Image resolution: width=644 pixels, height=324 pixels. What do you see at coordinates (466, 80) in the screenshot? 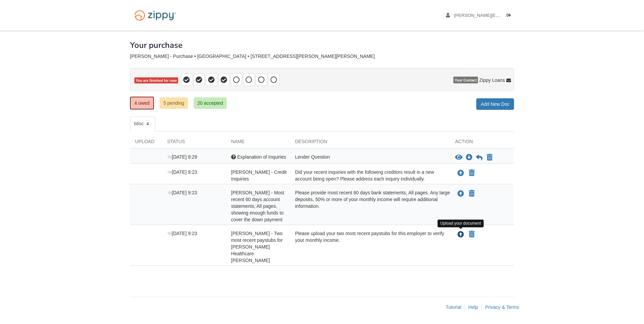
I see `span: Your Contact` at bounding box center [466, 80].